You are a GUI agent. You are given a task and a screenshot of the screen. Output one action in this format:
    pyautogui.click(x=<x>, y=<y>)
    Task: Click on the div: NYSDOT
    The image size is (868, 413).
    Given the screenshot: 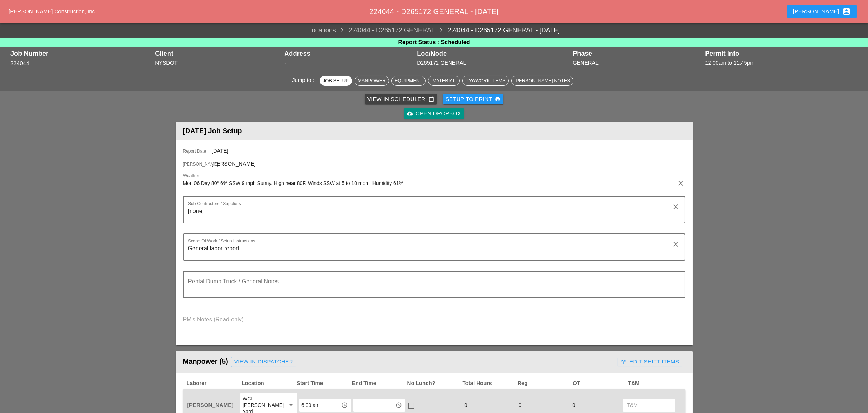 What is the action you would take?
    pyautogui.click(x=218, y=63)
    